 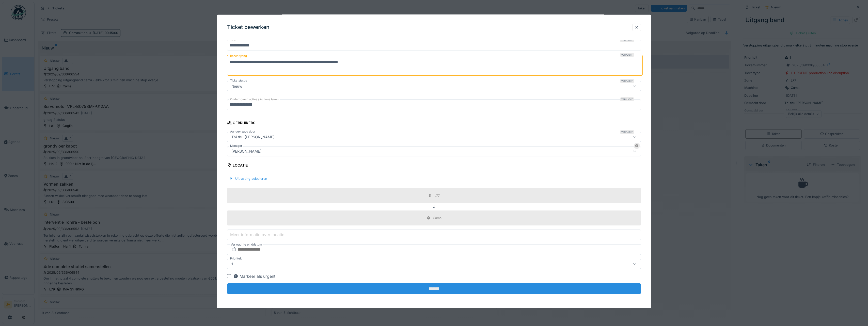 What do you see at coordinates (437, 218) in the screenshot?
I see `div: Cama` at bounding box center [437, 218].